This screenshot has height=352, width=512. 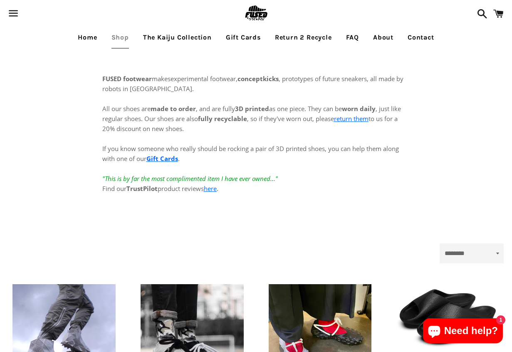 What do you see at coordinates (303, 37) in the screenshot?
I see `a: Return 2 Recycle` at bounding box center [303, 37].